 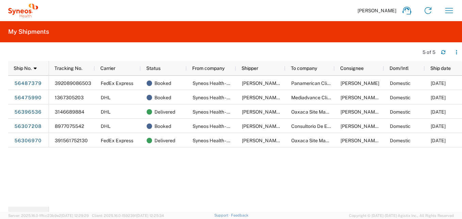 I want to click on span: Marco Sanchez Bustillos, so click(x=380, y=97).